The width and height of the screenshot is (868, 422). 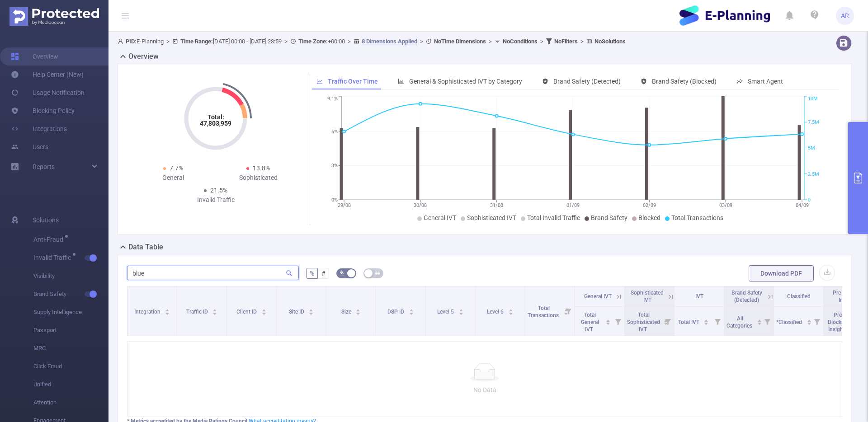 What do you see at coordinates (176, 168) in the screenshot?
I see `span: 7.7%` at bounding box center [176, 168].